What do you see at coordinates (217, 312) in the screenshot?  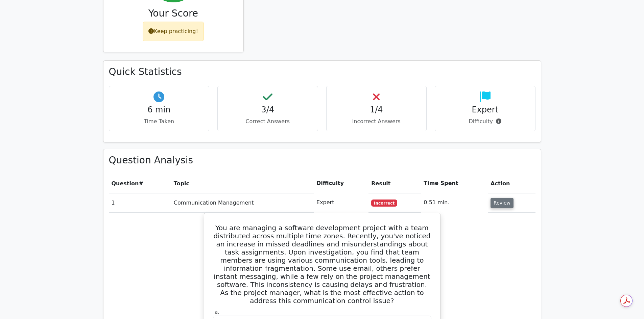 I see `span: a.` at bounding box center [217, 312].